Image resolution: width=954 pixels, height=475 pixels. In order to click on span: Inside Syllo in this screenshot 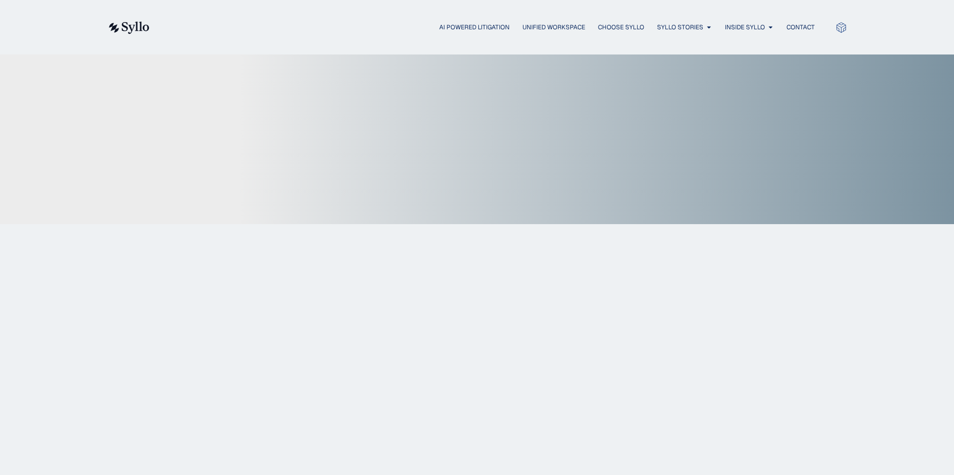, I will do `click(745, 27)`.